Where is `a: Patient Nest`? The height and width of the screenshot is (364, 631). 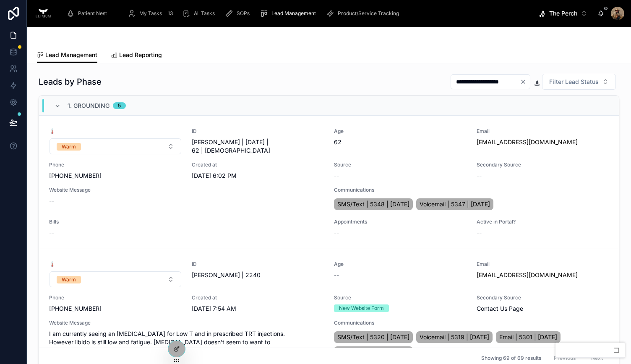 a: Patient Nest is located at coordinates (88, 13).